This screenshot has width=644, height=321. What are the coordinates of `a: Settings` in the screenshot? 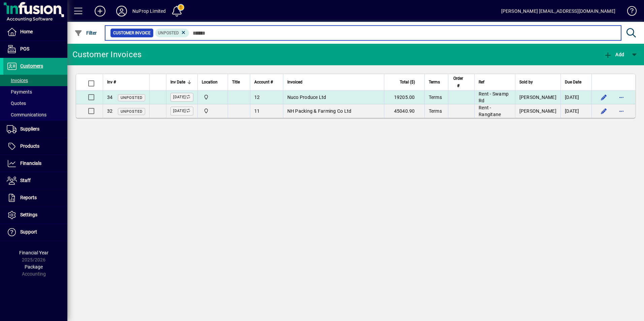 It's located at (36, 216).